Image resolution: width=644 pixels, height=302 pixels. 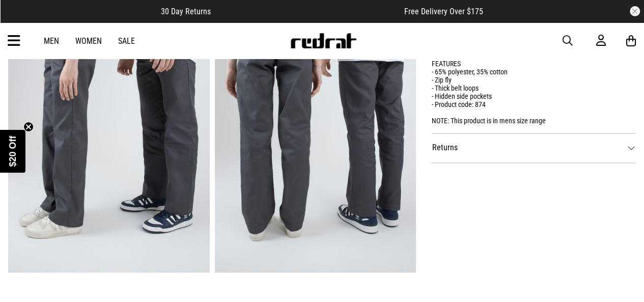 What do you see at coordinates (323, 41) in the screenshot?
I see `img: Redrat logo` at bounding box center [323, 41].